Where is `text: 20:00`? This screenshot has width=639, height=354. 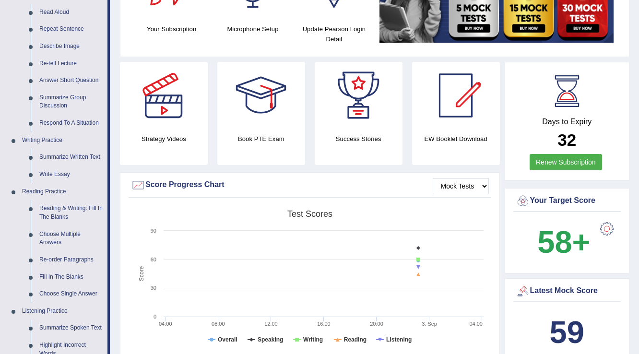
text: 20:00 is located at coordinates (377, 324).